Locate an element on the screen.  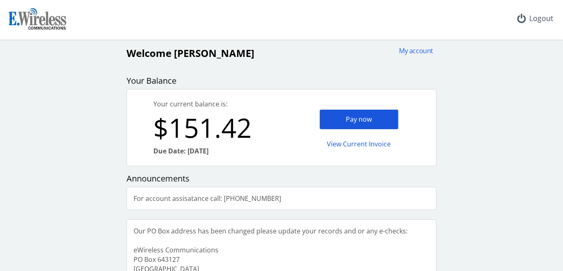
span: Announcements is located at coordinates (158, 178).